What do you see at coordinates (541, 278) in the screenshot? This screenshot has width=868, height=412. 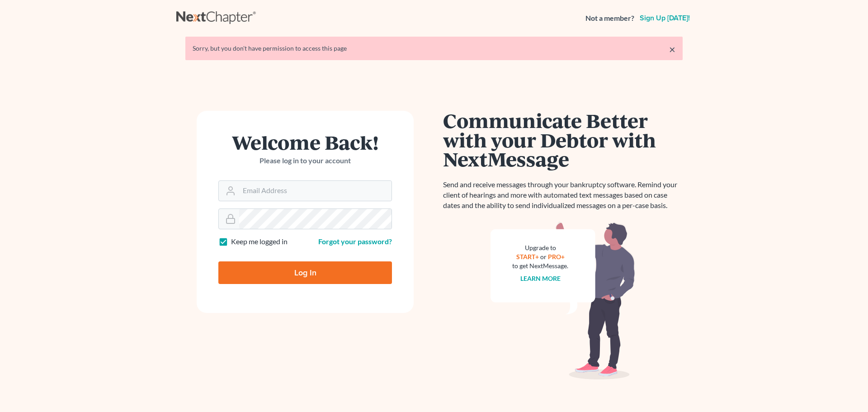 I see `a: Learn more` at bounding box center [541, 278].